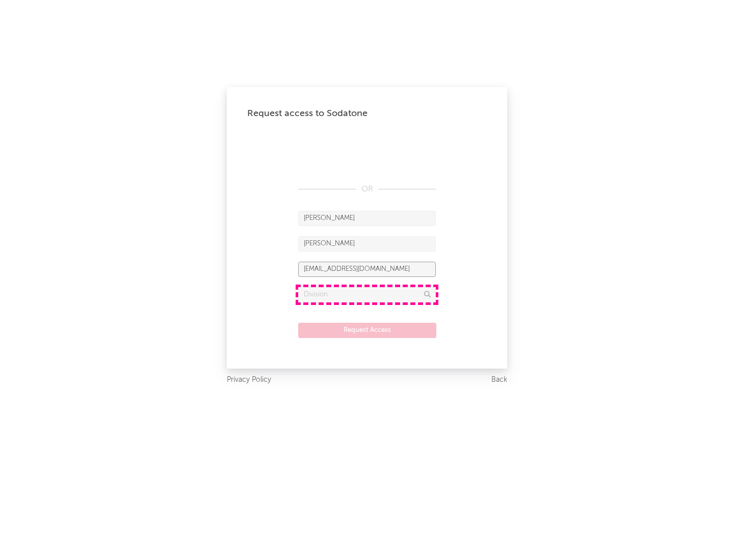 The width and height of the screenshot is (734, 560). What do you see at coordinates (367, 330) in the screenshot?
I see `button: Request Access` at bounding box center [367, 330].